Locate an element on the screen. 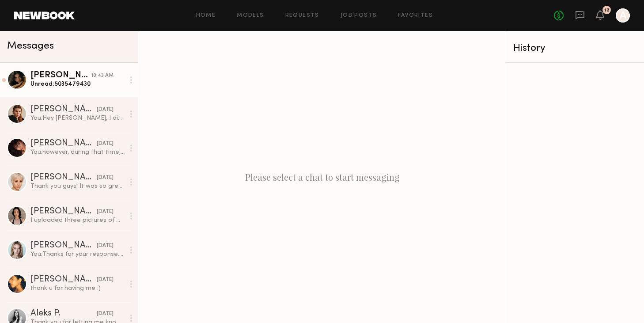 This screenshot has height=323, width=644. a: Models is located at coordinates (250, 15).